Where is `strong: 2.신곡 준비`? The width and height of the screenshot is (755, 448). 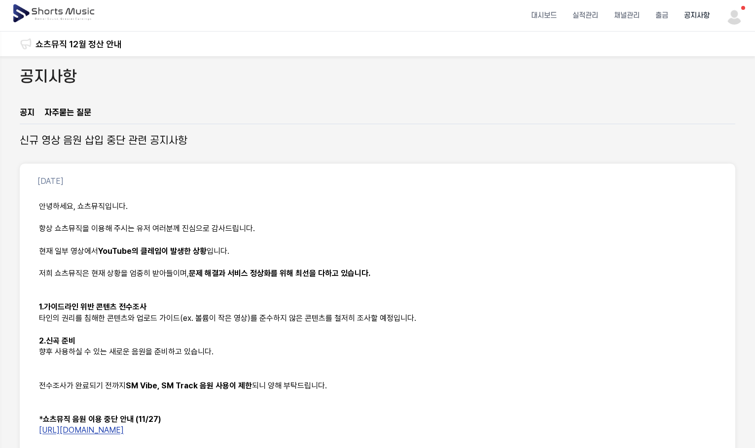
strong: 2.신곡 준비 is located at coordinates (57, 341).